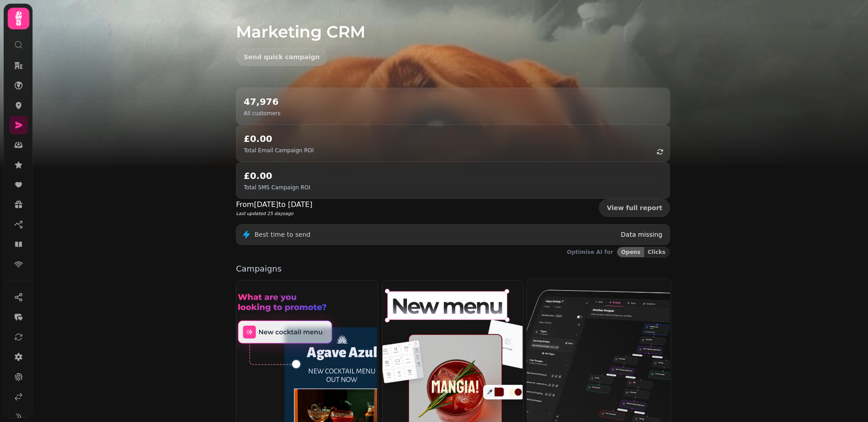 This screenshot has height=422, width=868. I want to click on p: Total SMS Campaign ROI, so click(276, 188).